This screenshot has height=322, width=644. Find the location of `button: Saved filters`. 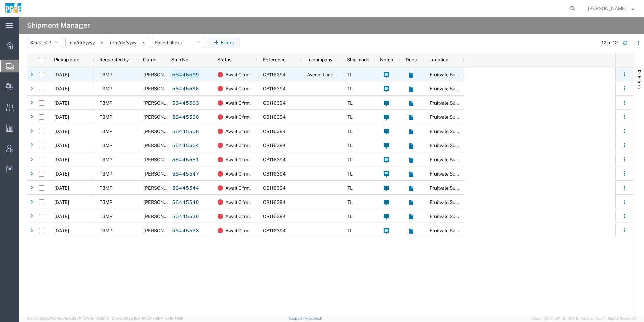

button: Saved filters is located at coordinates (179, 43).